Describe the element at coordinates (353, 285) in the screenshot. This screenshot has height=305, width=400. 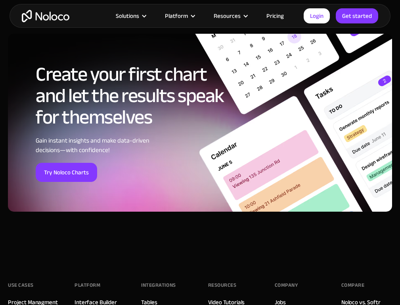
I see `div: Compare` at that location.